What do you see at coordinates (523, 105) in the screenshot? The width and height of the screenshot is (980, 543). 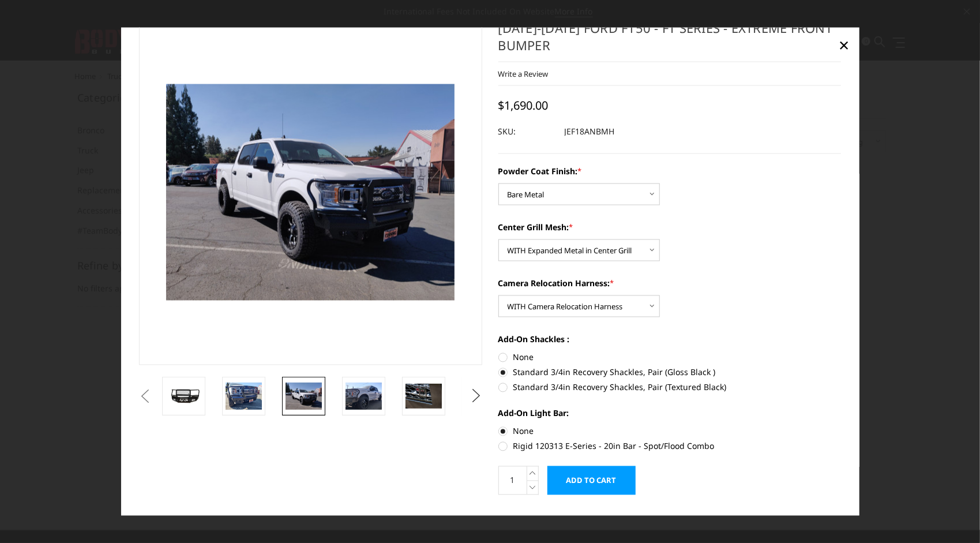 I see `span: $1,690.00` at bounding box center [523, 105].